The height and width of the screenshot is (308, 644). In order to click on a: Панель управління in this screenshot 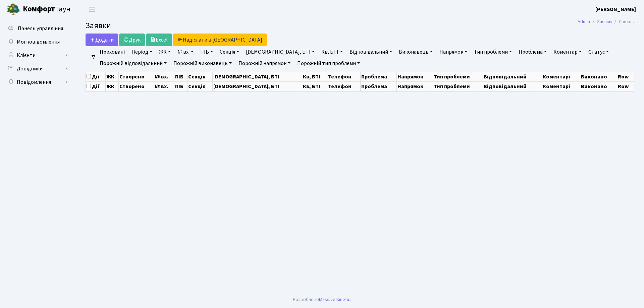, I will do `click(37, 29)`.